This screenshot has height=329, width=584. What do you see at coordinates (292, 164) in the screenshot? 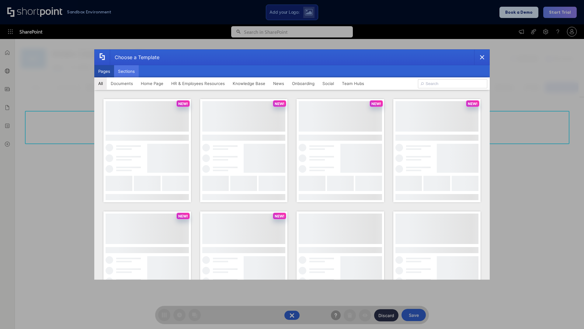
I see `div: template selector` at bounding box center [292, 164].